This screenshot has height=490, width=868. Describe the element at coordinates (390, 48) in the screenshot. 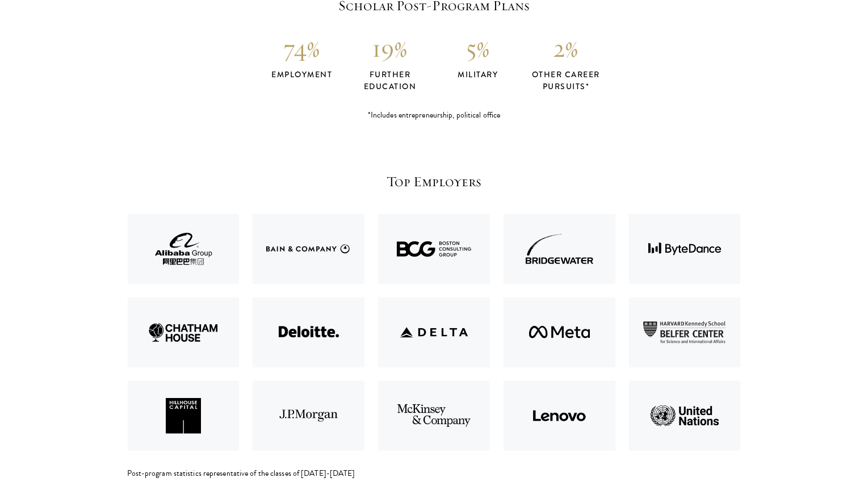

I see `h3: 19%` at that location.